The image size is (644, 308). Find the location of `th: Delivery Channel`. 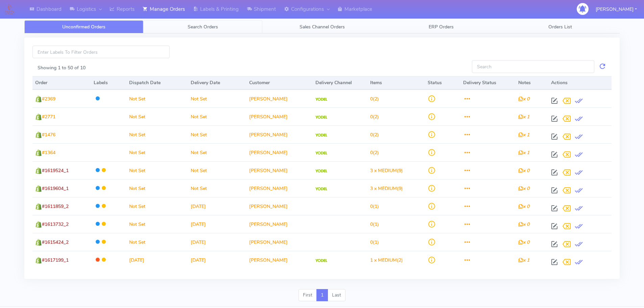

th: Delivery Channel is located at coordinates (340, 83).